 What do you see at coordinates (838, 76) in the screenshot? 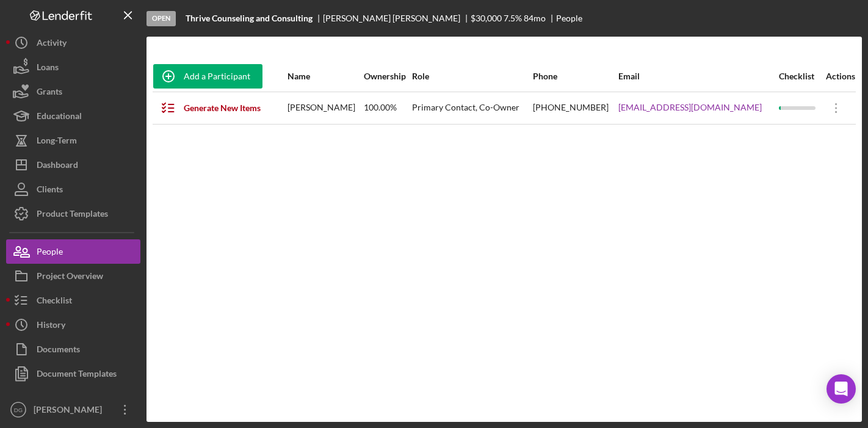
I see `div: Actions` at bounding box center [838, 76].